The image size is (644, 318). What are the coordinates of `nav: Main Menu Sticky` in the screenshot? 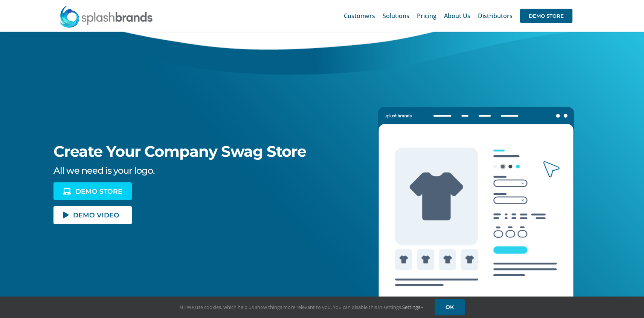 It's located at (458, 15).